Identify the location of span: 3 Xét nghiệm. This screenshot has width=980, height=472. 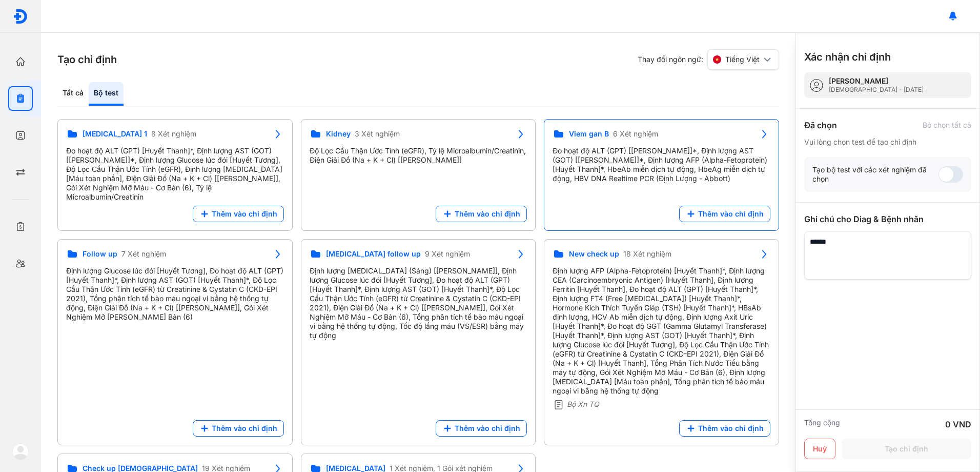
(378, 133).